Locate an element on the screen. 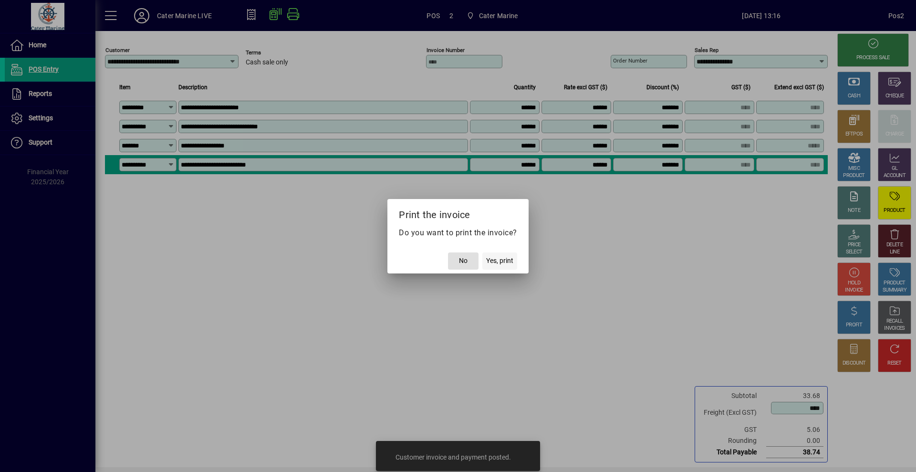 The width and height of the screenshot is (916, 472). button: No is located at coordinates (463, 261).